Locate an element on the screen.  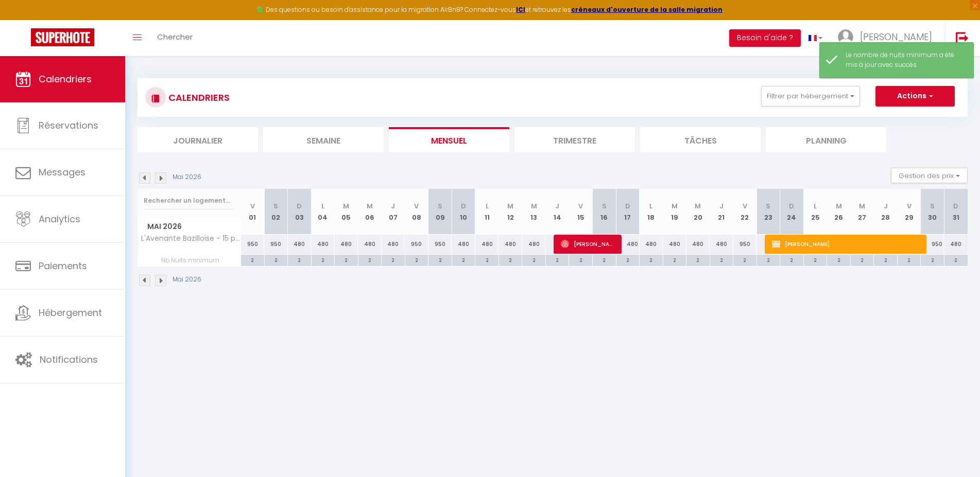
th: 03 is located at coordinates (300, 212).